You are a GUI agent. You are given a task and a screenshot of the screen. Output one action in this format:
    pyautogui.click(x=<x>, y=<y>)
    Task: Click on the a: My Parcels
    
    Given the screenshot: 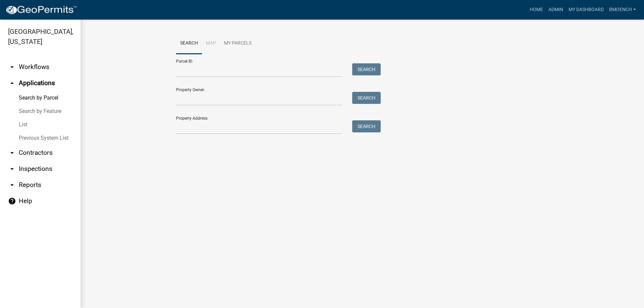 What is the action you would take?
    pyautogui.click(x=238, y=44)
    